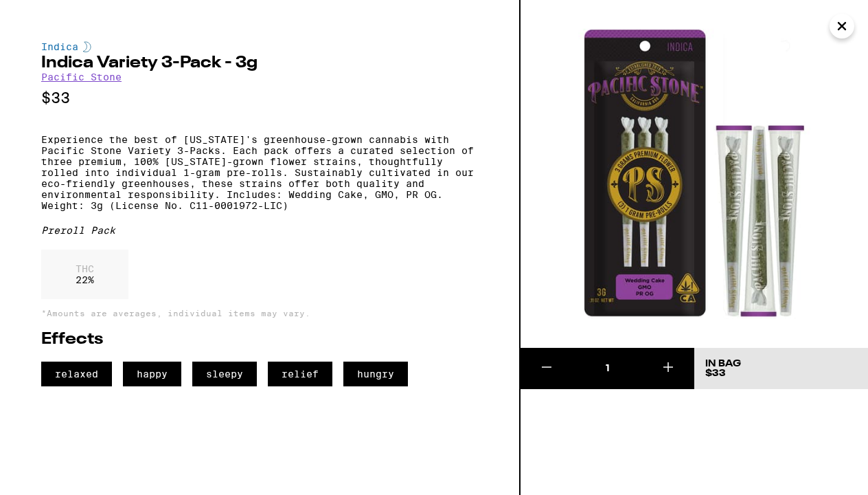 The height and width of the screenshot is (495, 868). What do you see at coordinates (376, 374) in the screenshot?
I see `span: hungry` at bounding box center [376, 374].